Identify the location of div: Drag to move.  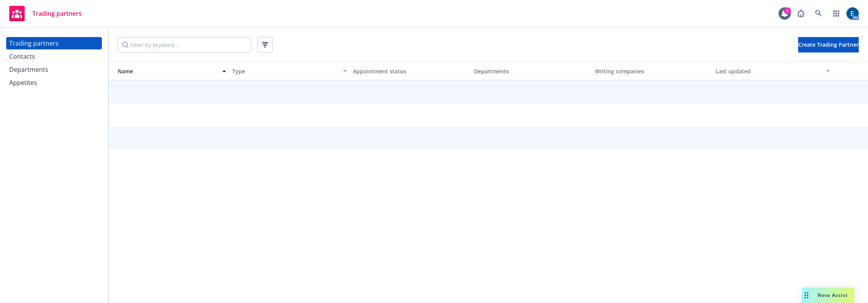
(806, 295).